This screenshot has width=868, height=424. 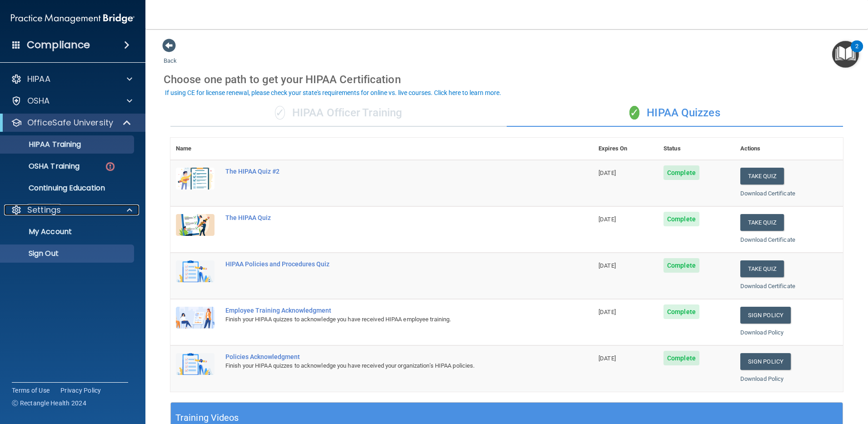 I want to click on p: HIPAA, so click(x=39, y=79).